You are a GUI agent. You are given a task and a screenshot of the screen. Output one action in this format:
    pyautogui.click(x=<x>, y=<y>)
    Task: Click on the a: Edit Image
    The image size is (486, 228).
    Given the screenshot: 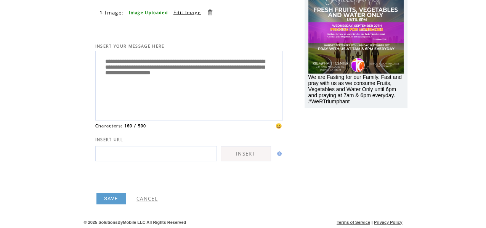 What is the action you would take?
    pyautogui.click(x=187, y=12)
    